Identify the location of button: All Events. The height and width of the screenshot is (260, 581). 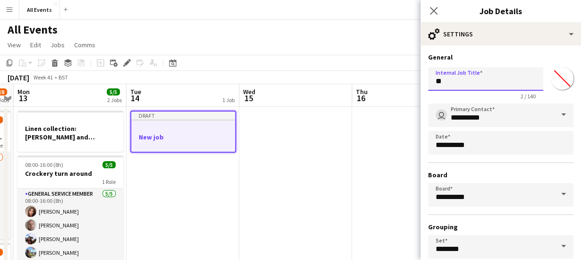
(40, 9).